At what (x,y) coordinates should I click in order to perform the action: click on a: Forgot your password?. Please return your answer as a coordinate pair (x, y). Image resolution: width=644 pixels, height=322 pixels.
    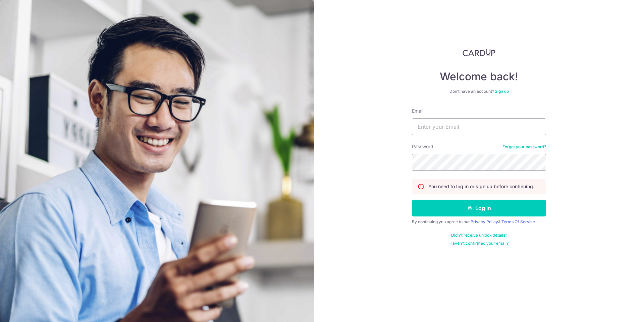
    Looking at the image, I should click on (524, 147).